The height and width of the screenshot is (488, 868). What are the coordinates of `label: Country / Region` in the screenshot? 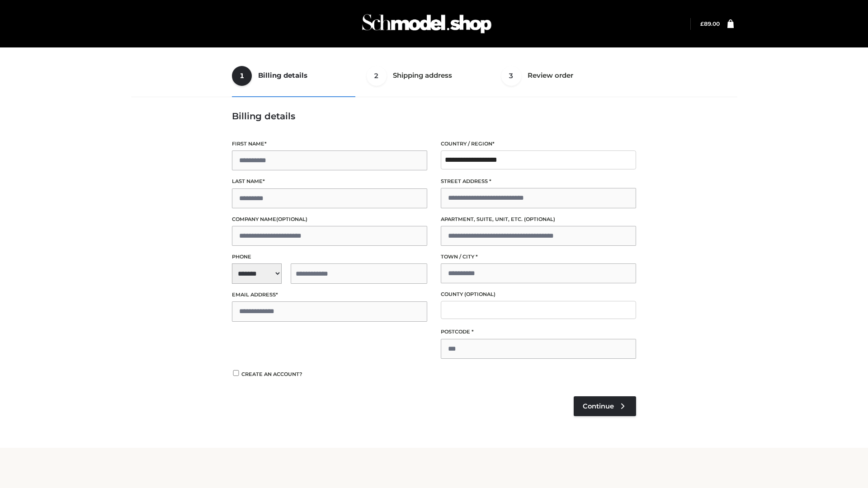 It's located at (538, 143).